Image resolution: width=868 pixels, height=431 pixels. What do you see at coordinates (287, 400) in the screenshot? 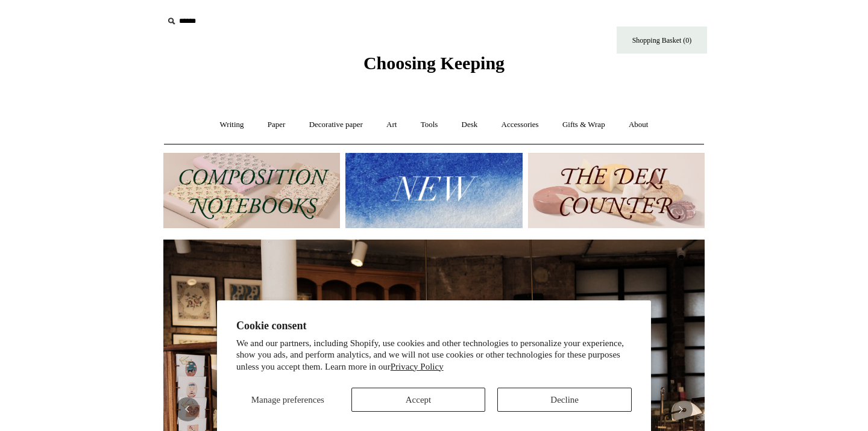
I see `button: Manage preferences` at bounding box center [287, 400].